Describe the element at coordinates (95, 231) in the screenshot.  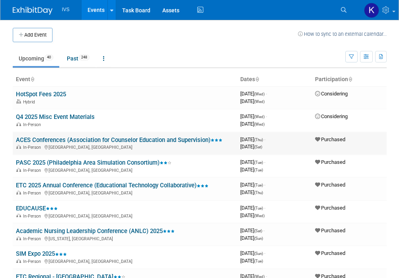
I see `a: Academic Nursing Leadership Conference (ANLC) 2025` at that location.